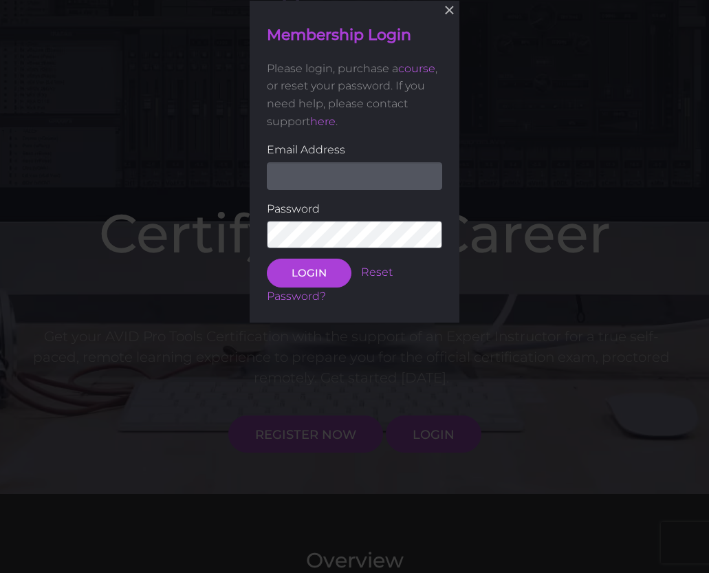 This screenshot has width=709, height=573. Describe the element at coordinates (354, 208) in the screenshot. I see `label: Password` at that location.